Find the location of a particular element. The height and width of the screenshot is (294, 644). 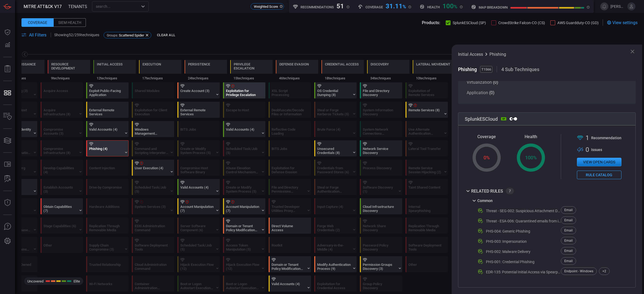

div: 0 % is located at coordinates (487, 157).